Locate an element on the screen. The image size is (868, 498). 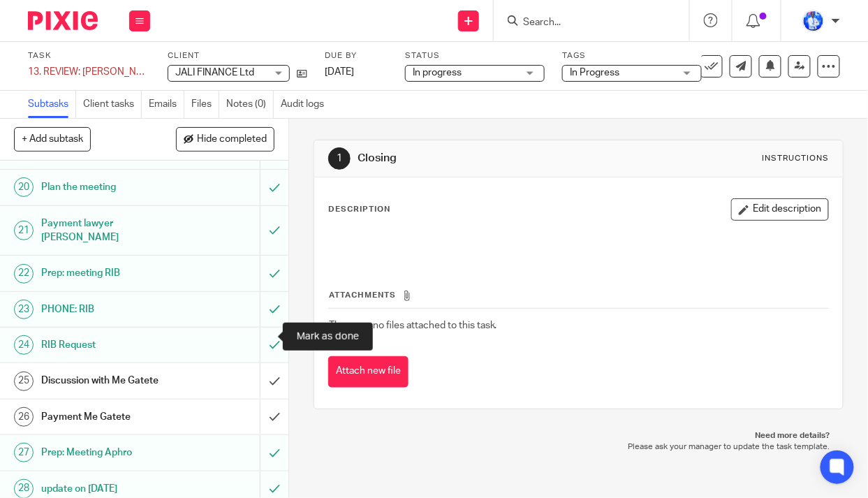
span: There are no files attached to this task. is located at coordinates (412, 326).